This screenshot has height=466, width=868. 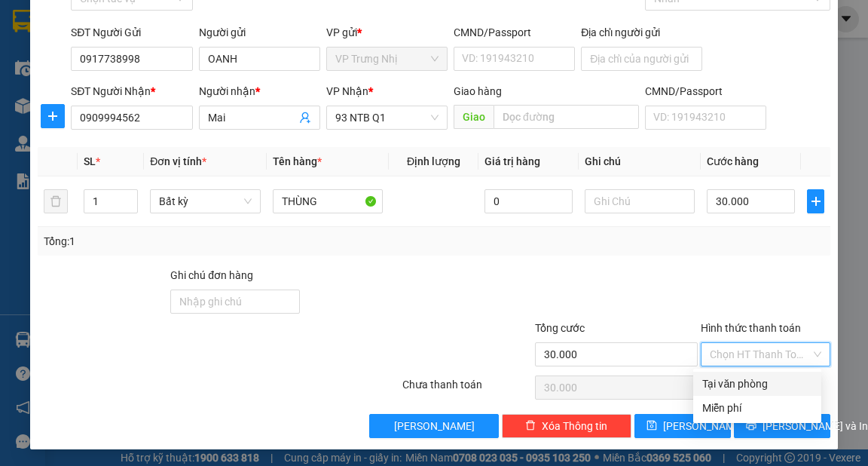 What do you see at coordinates (90, 162) in the screenshot?
I see `span: SL` at bounding box center [90, 162].